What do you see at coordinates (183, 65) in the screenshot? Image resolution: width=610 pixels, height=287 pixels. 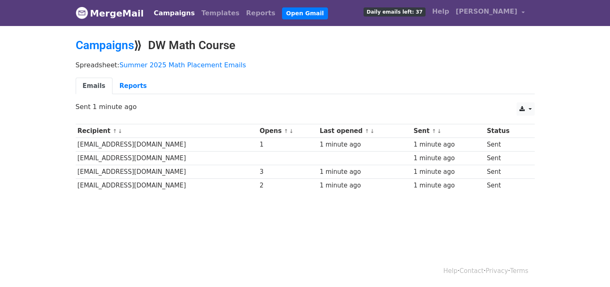 I see `a: Summer 2025 Math Placement Emails` at bounding box center [183, 65].